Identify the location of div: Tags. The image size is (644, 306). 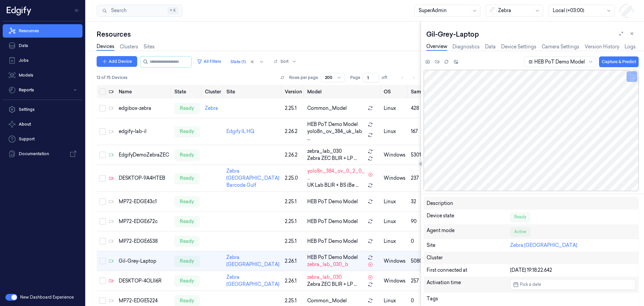
(468, 300).